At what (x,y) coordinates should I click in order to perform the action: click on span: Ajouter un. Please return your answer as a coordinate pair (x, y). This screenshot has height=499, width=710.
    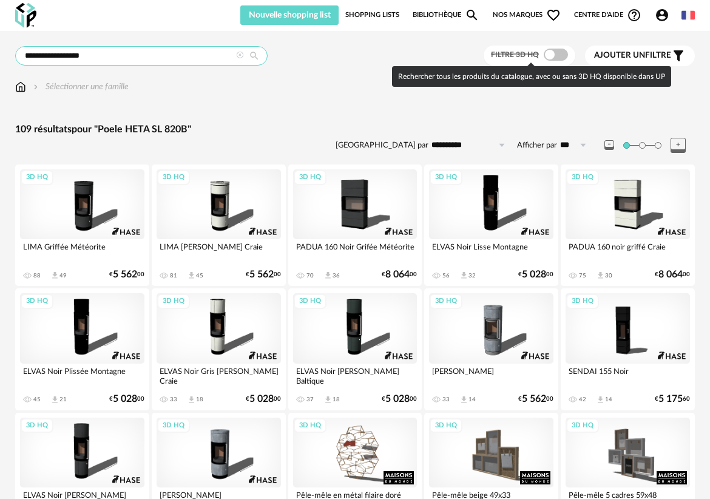
    Looking at the image, I should click on (619, 55).